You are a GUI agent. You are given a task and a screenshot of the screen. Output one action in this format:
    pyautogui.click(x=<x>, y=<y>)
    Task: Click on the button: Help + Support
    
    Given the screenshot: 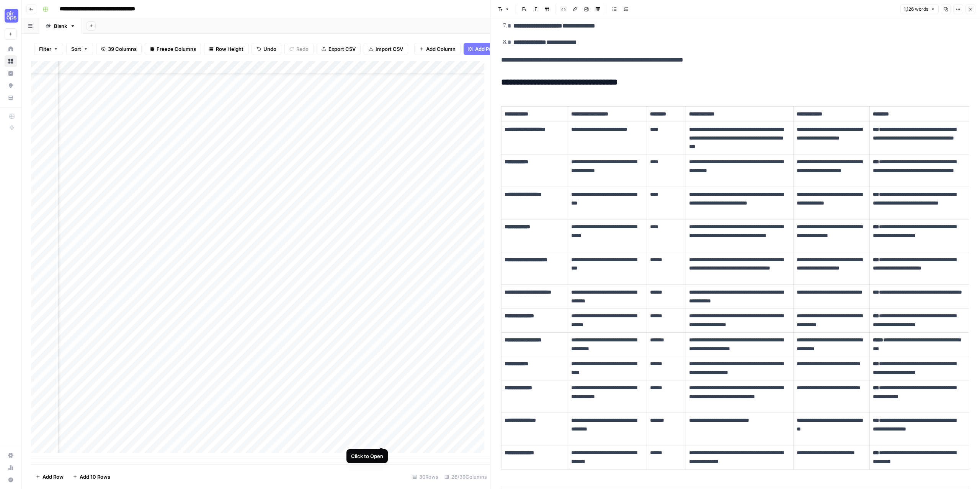 What is the action you would take?
    pyautogui.click(x=11, y=480)
    